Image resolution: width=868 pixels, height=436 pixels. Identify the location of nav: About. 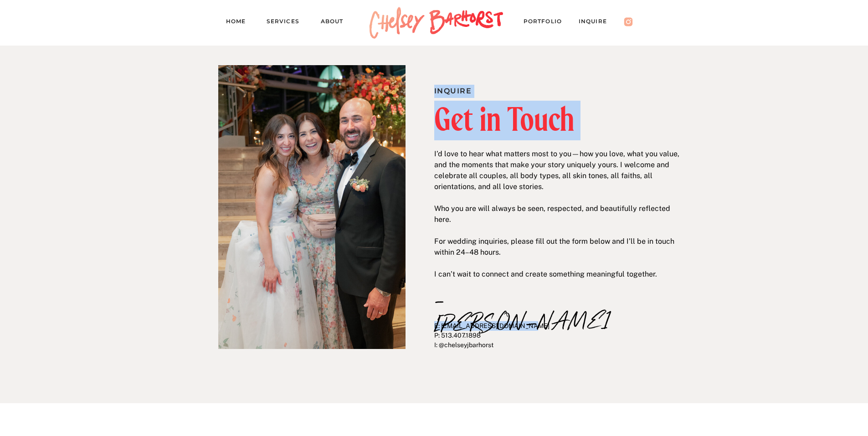
(336, 23).